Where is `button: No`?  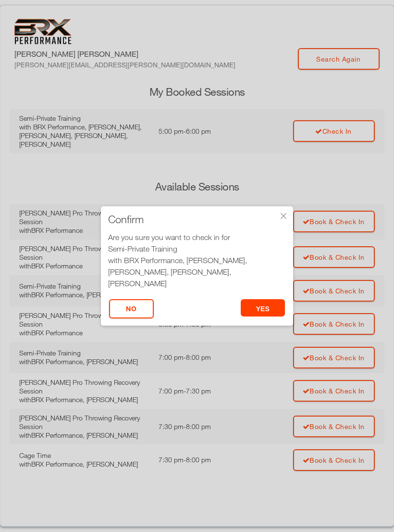
button: No is located at coordinates (131, 309).